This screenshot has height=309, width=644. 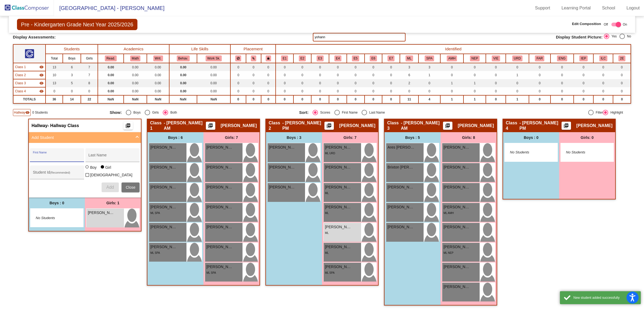 I want to click on th: Boys, so click(x=72, y=58).